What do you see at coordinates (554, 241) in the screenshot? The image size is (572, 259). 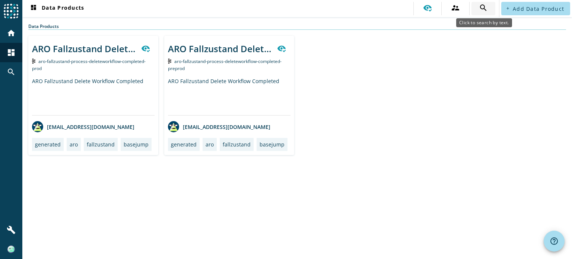 I see `mat-icon: help_outline` at bounding box center [554, 241].